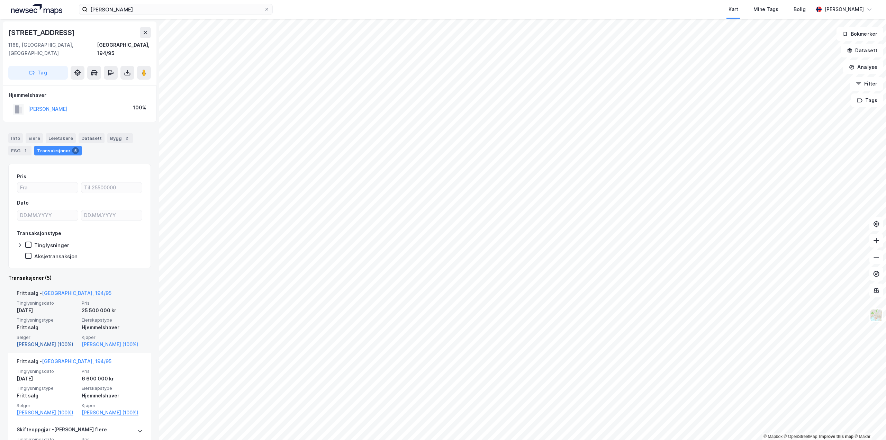 The image size is (886, 440). I want to click on div: 2, so click(127, 138).